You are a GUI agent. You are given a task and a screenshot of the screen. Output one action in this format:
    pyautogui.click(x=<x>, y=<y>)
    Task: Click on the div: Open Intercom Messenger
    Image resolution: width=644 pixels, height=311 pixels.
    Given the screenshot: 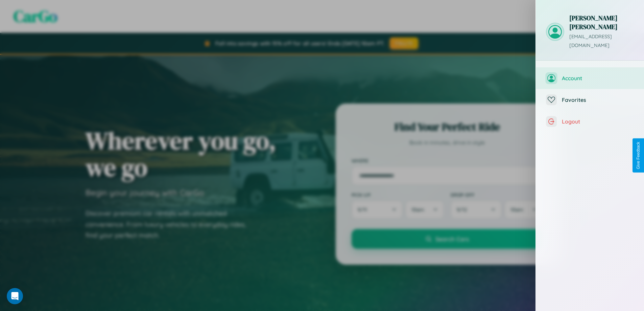 What is the action you would take?
    pyautogui.click(x=15, y=296)
    